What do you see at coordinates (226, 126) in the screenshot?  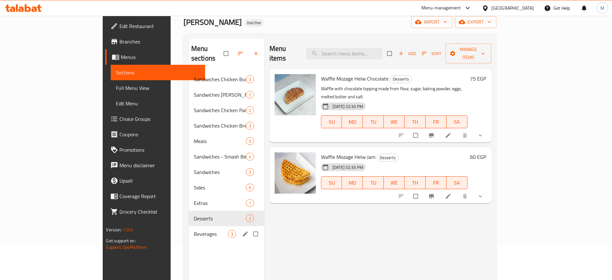 I see `div: Sandwiches Chicken Breast3` at bounding box center [226, 126].